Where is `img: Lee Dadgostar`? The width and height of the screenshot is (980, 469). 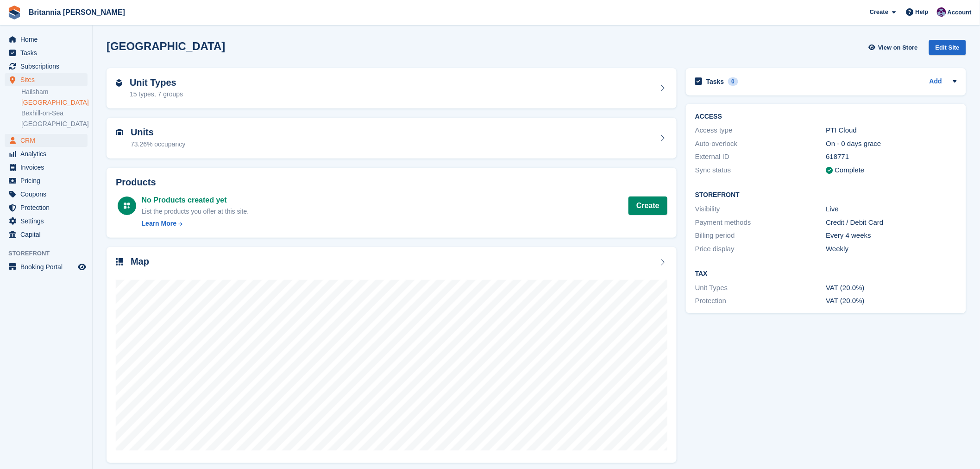 img: Lee Dadgostar is located at coordinates (942, 12).